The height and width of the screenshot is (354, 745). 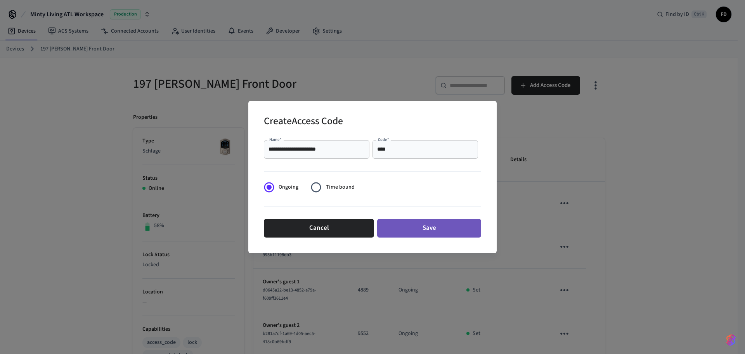 I want to click on img: SeamLogoGradient.69752ec5.svg, so click(x=731, y=340).